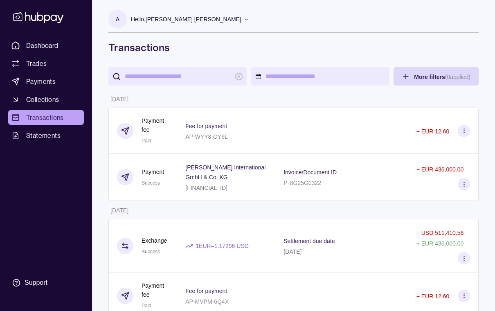 The width and height of the screenshot is (495, 311). Describe the element at coordinates (207, 301) in the screenshot. I see `p: AP-MVPM-6Q4X` at that location.